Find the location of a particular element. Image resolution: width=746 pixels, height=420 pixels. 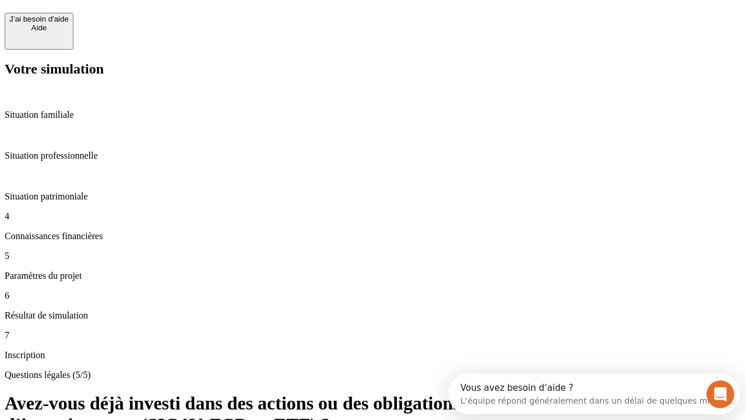

div: Ouvrir le Messenger Intercom is located at coordinates (163, 20).